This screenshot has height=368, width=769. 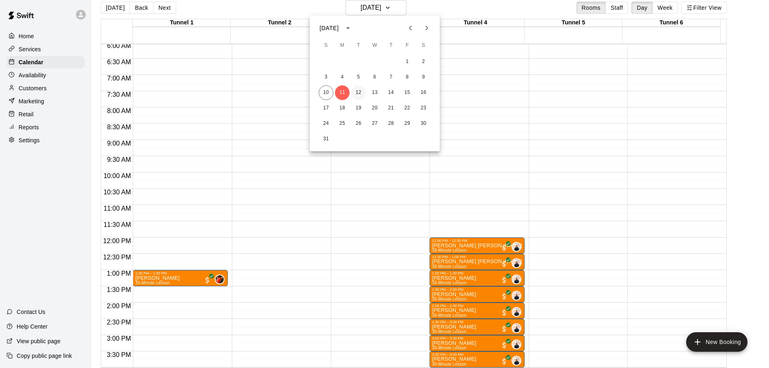 I want to click on button: 6, so click(x=375, y=77).